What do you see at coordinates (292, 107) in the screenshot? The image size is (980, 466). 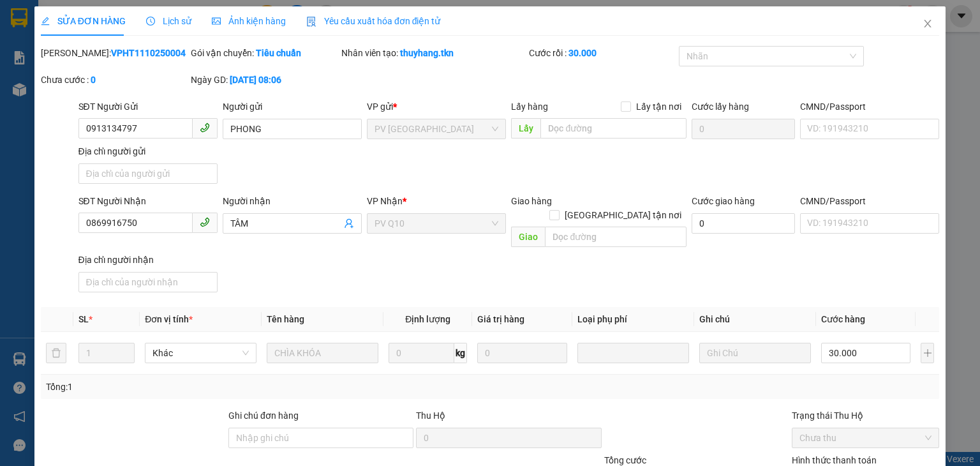 I see `div: Người gửi` at bounding box center [292, 107].